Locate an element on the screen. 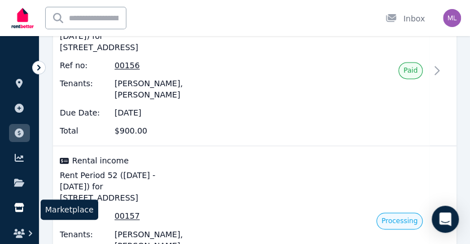 The width and height of the screenshot is (470, 244). span: Ref no: is located at coordinates (83, 65).